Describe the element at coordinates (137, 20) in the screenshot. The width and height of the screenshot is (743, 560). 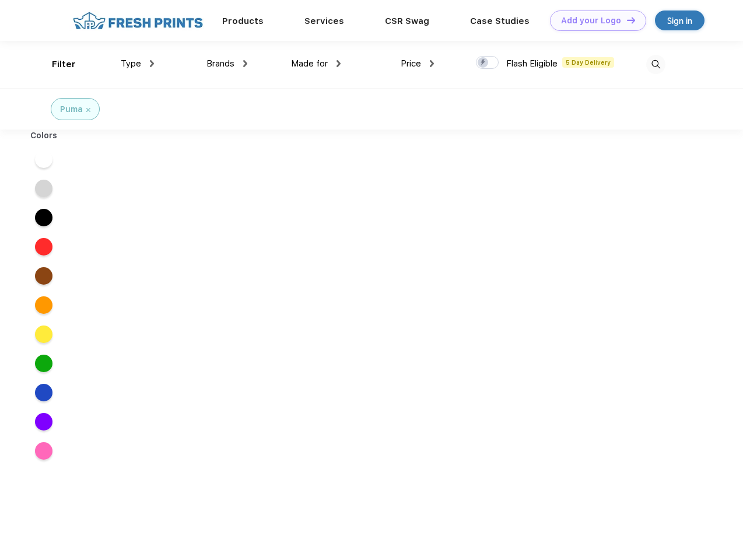
I see `img: fo%20logo%202.webp` at that location.